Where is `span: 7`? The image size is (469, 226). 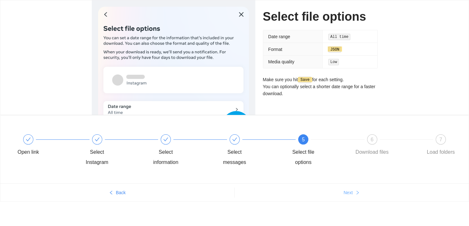
span: 7 is located at coordinates (441, 139).